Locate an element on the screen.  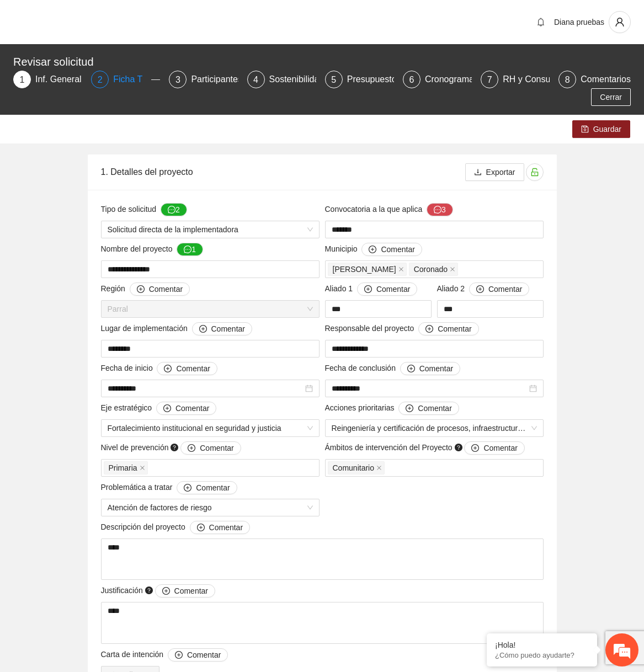
button: saveGuardar is located at coordinates (601, 129).